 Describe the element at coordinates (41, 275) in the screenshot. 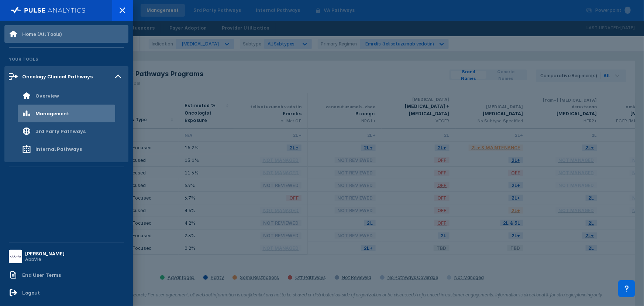

I see `div: End User Terms` at that location.